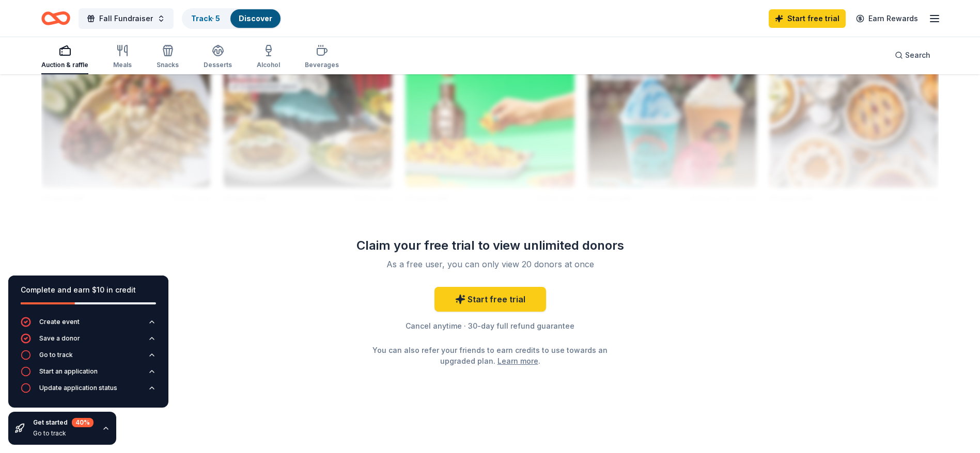  Describe the element at coordinates (912, 55) in the screenshot. I see `button: Search` at that location.